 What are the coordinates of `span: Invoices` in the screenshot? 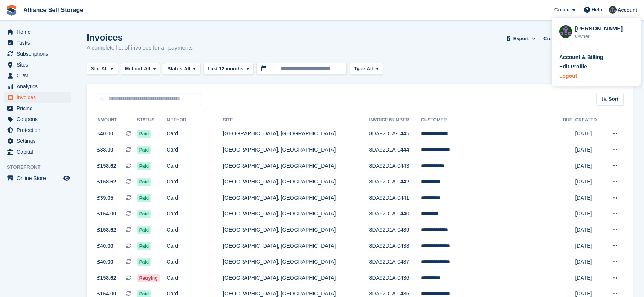 It's located at (39, 97).